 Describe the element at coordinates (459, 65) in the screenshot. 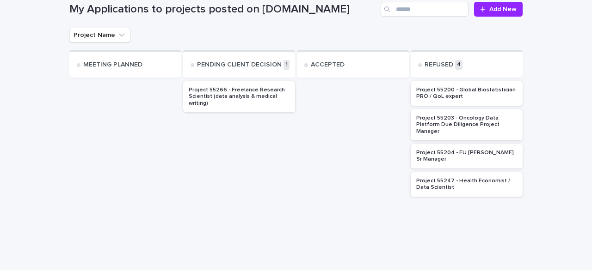

I see `p: 4` at that location.